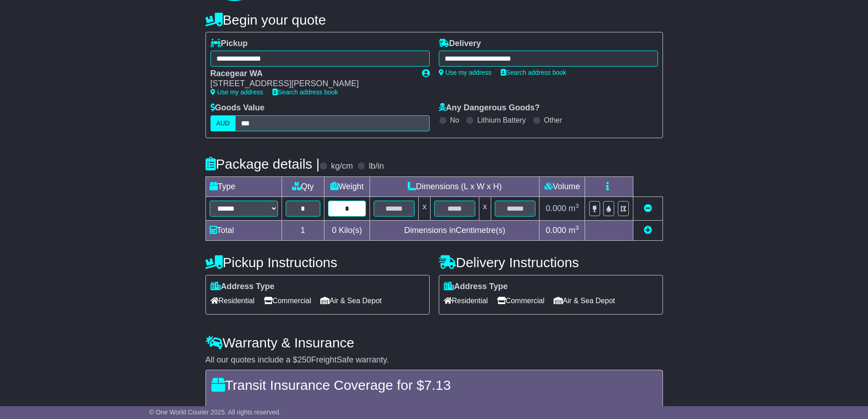  I want to click on label: lb/in, so click(375, 166).